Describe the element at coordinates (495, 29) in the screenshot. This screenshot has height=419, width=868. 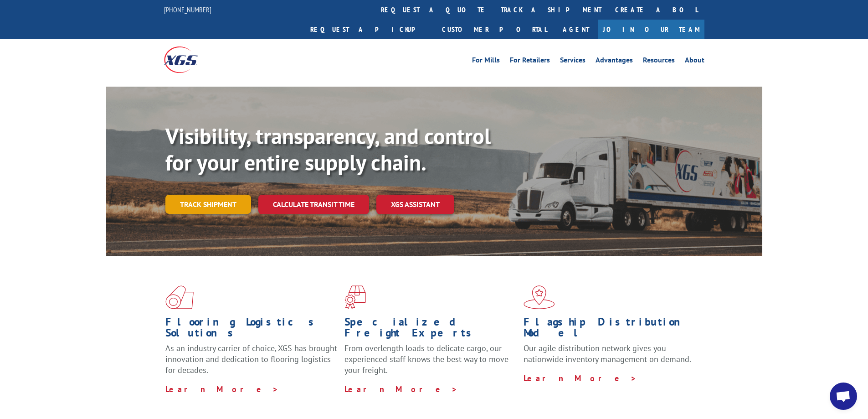
I see `a: Customer Portal` at that location.